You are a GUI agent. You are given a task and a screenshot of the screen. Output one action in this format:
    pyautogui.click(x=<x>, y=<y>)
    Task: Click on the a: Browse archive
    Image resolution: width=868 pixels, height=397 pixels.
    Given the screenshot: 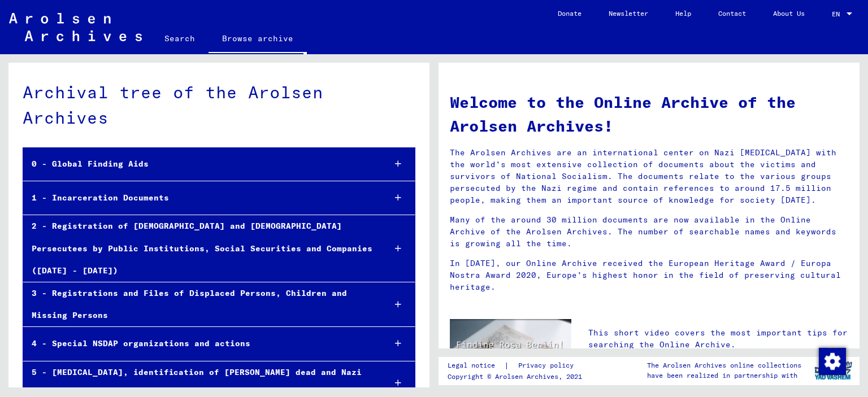 What is the action you would take?
    pyautogui.click(x=258, y=40)
    